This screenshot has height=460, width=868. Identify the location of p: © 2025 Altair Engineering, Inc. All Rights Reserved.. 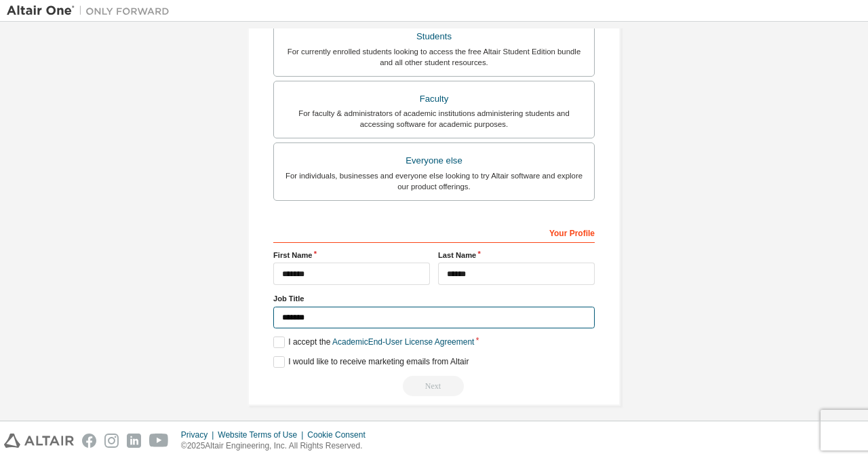
(278, 446).